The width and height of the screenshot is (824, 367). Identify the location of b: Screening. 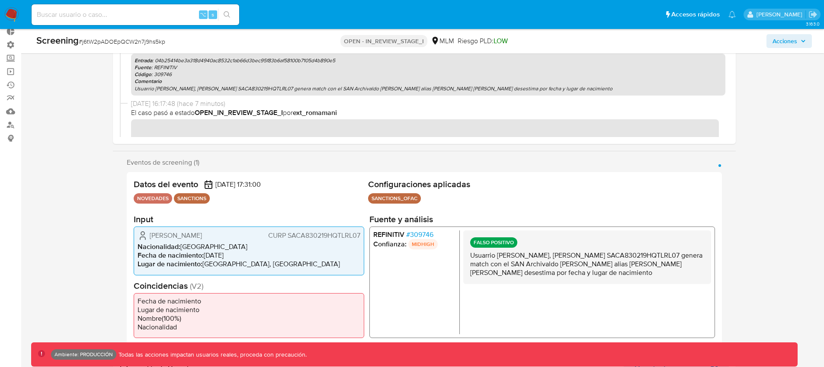
(58, 40).